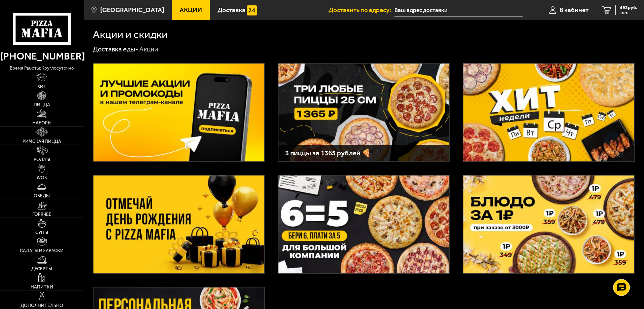 Image resolution: width=644 pixels, height=309 pixels. Describe the element at coordinates (629, 8) in the screenshot. I see `span: 492 руб.` at that location.